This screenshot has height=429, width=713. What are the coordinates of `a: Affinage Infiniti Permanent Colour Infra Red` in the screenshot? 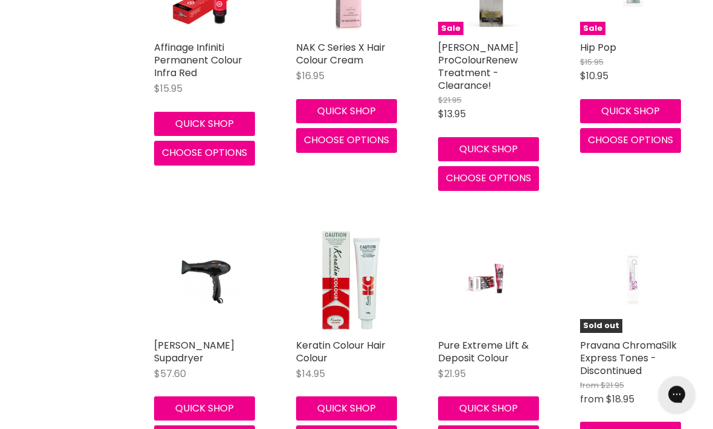 It's located at (198, 60).